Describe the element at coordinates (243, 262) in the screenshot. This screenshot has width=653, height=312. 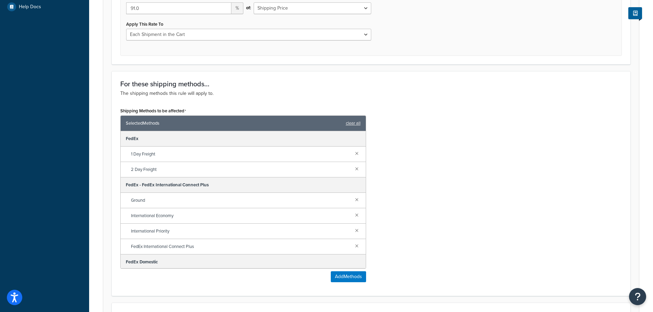
I see `div: FedEx Domestic` at that location.